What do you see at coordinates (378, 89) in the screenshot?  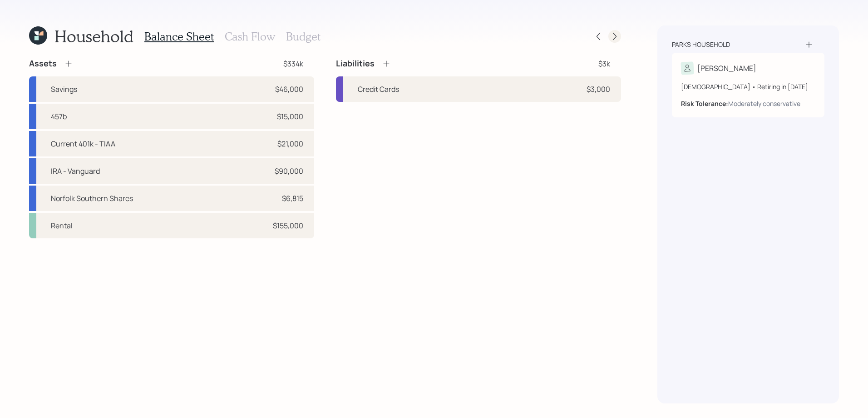 I see `div: Credit Cards` at bounding box center [378, 89].